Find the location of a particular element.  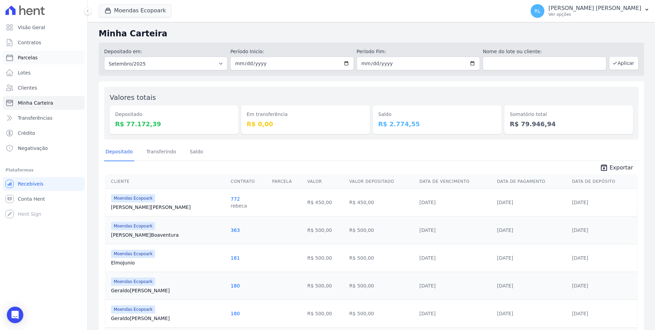

dt: Depositado is located at coordinates (174, 114).